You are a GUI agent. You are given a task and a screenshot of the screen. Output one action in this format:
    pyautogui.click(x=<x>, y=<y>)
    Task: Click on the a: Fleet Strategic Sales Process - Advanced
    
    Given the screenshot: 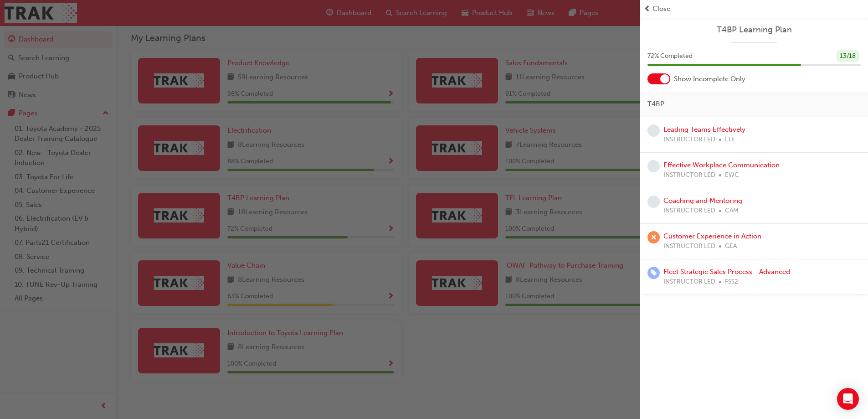 What is the action you would take?
    pyautogui.click(x=727, y=272)
    